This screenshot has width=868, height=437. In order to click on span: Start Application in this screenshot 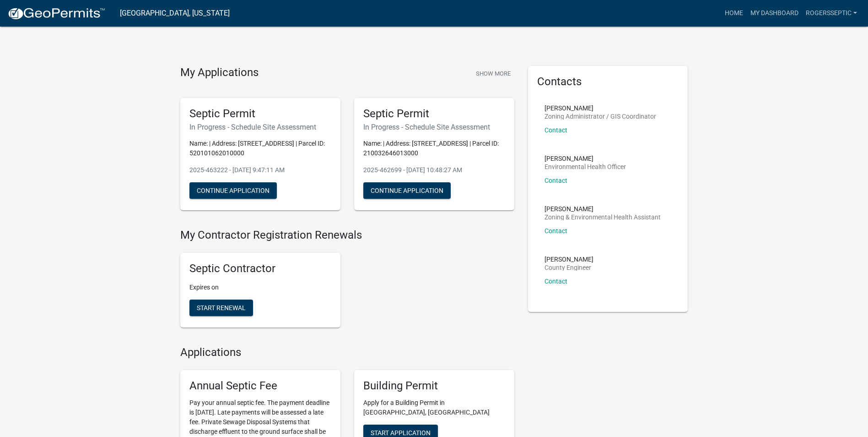, I will do `click(400, 432)`.